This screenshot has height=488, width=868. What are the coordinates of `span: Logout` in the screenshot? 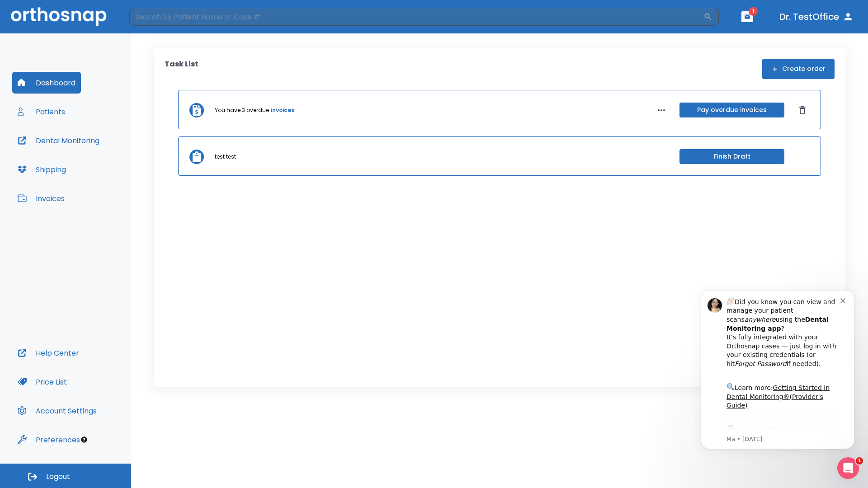 It's located at (58, 476).